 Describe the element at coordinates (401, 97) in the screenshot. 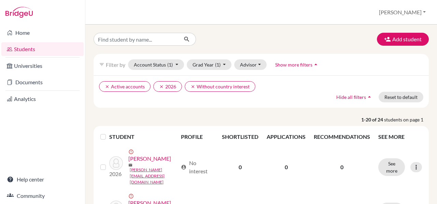

I see `button: Reset to default` at that location.